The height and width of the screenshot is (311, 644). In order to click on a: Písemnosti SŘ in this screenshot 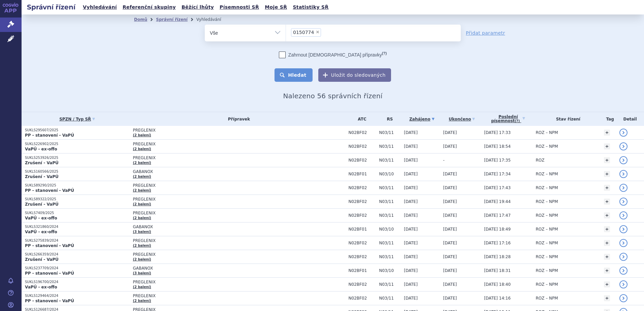, I will do `click(239, 7)`.